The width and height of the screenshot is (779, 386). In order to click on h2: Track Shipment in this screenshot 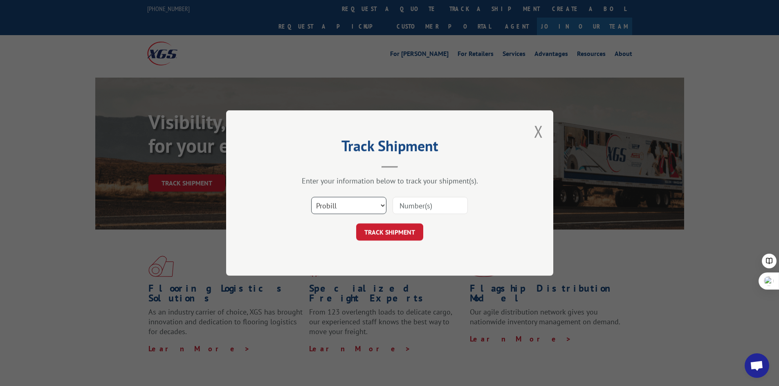, I will do `click(390, 148)`.